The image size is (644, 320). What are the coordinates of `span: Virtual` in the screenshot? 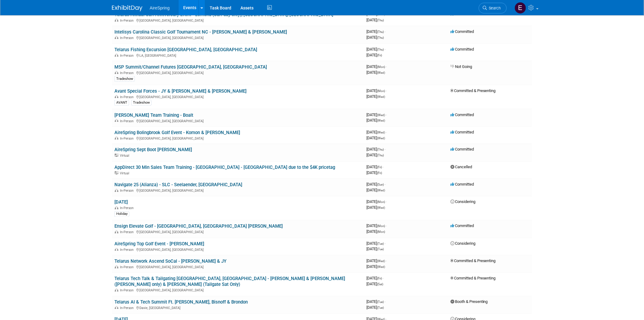 It's located at (125, 173).